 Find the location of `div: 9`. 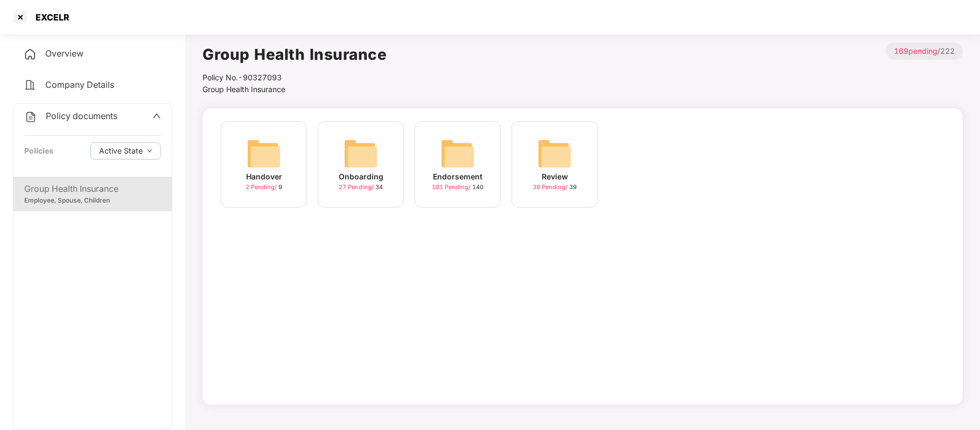

div: 9 is located at coordinates (263, 187).